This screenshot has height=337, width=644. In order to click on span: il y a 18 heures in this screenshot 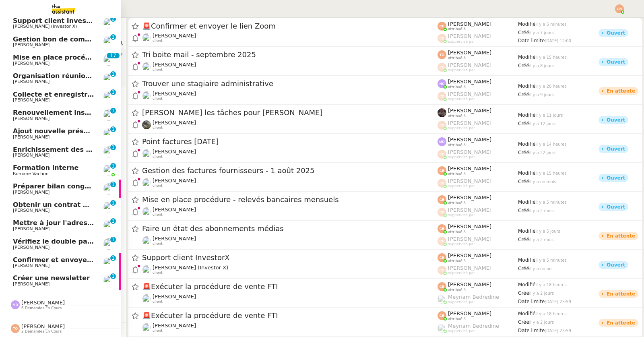, I will do `click(551, 314)`.